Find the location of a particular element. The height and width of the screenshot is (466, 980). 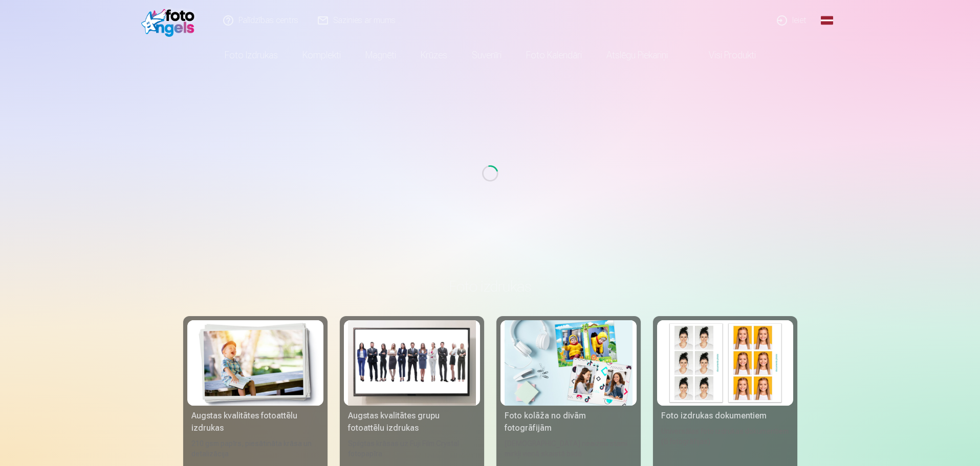

img: Augstas kvalitātes grupu fotoattēlu izdrukas is located at coordinates (412, 363).